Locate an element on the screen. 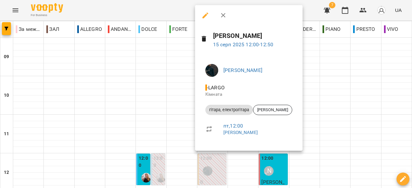 The height and width of the screenshot is (188, 412). img: ca7f7a2cfb3c1e728482b9b68d8f5476.jpg is located at coordinates (212, 70).